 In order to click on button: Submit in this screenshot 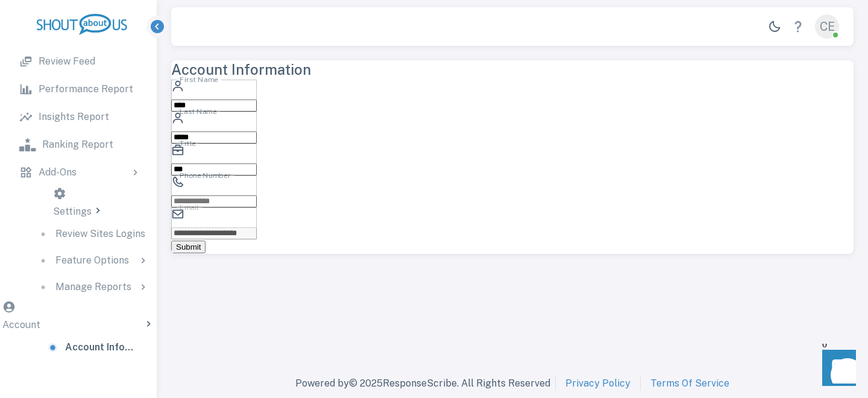, I will do `click(188, 247)`.